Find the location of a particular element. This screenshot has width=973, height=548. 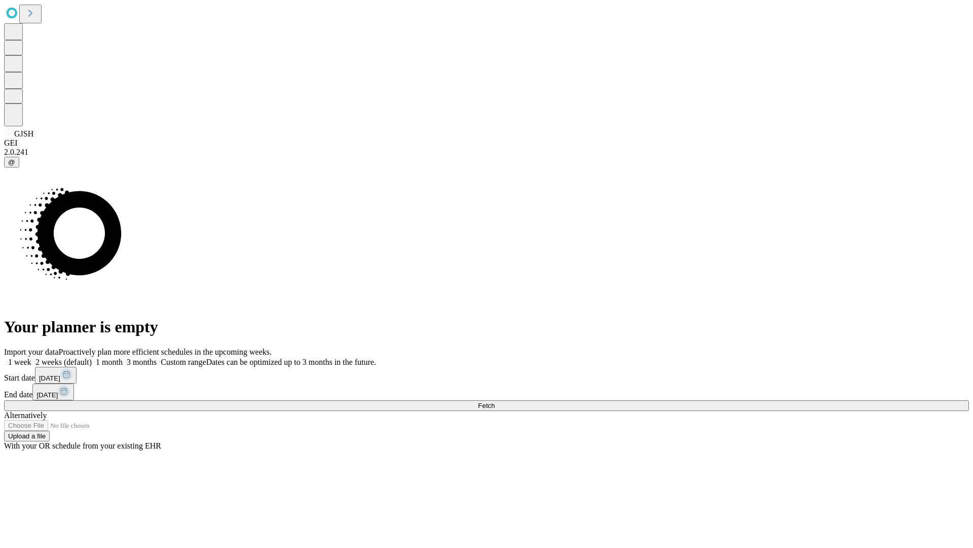

span: 1 month is located at coordinates (109, 361).